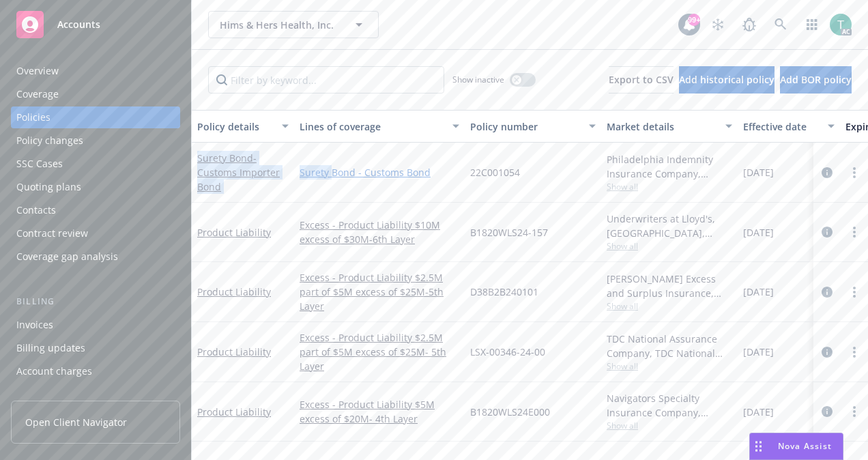  I want to click on button: Add BOR policy, so click(815, 79).